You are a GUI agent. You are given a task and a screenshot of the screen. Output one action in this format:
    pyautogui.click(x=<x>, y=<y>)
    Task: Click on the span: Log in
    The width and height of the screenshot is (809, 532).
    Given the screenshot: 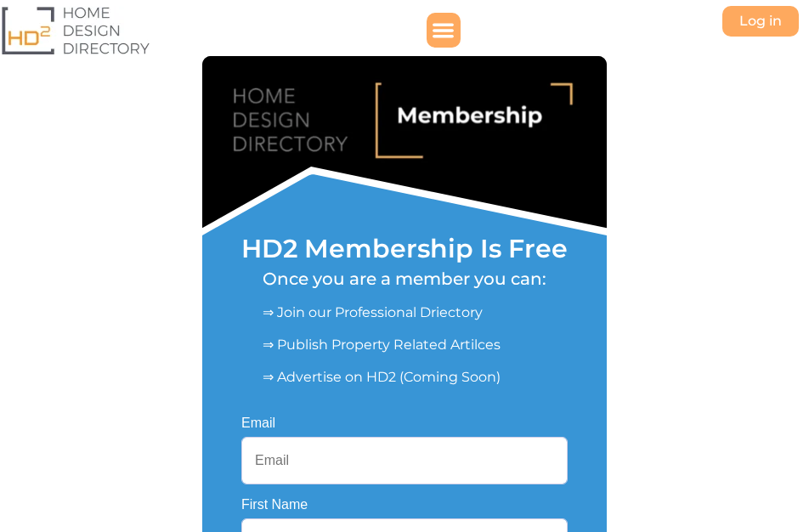 What is the action you would take?
    pyautogui.click(x=761, y=21)
    